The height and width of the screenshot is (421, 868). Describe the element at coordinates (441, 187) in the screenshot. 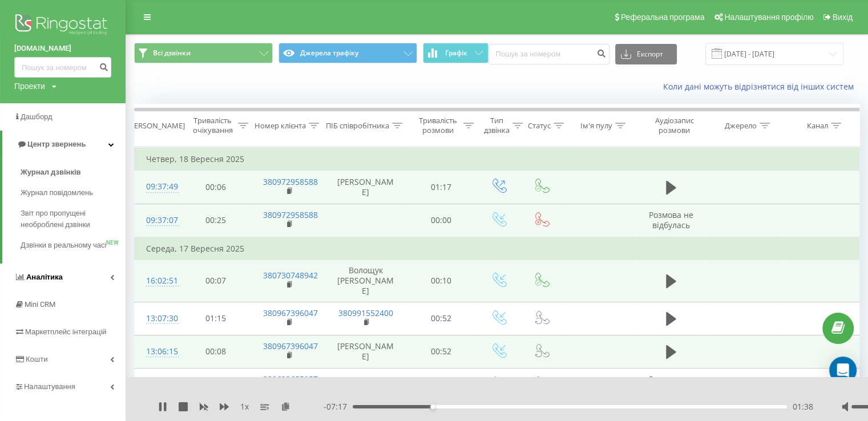

I see `td: 01:17` at that location.